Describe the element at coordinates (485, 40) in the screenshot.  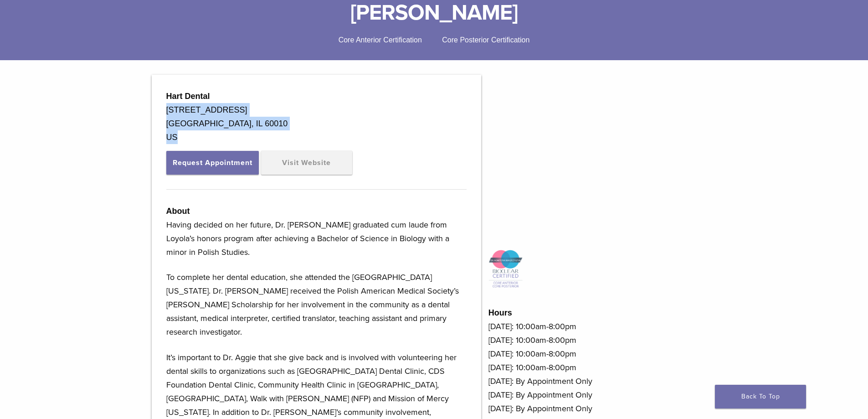
I see `span: Core Posterior Certification` at that location.